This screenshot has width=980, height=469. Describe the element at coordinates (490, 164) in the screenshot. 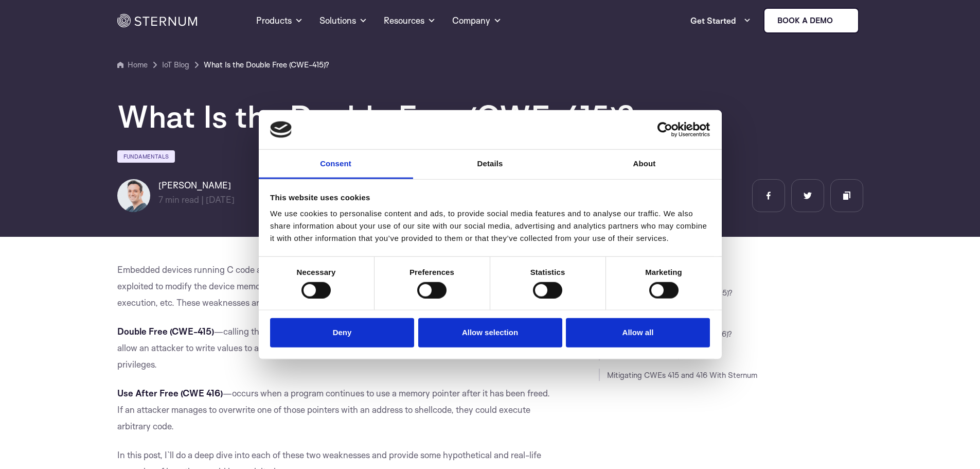

I see `a: Details` at that location.